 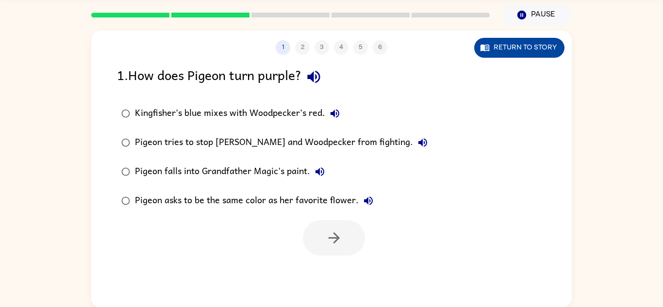 I want to click on div: 1 . How does Pigeon turn purple?, so click(x=332, y=77).